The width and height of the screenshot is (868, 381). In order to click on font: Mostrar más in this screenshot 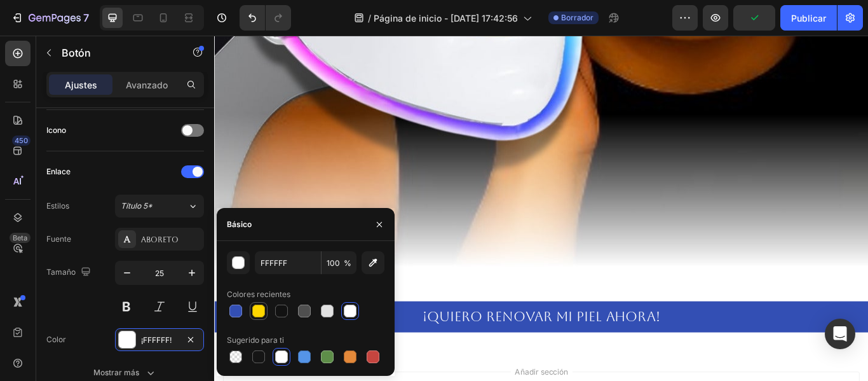, I will do `click(117, 371)`.